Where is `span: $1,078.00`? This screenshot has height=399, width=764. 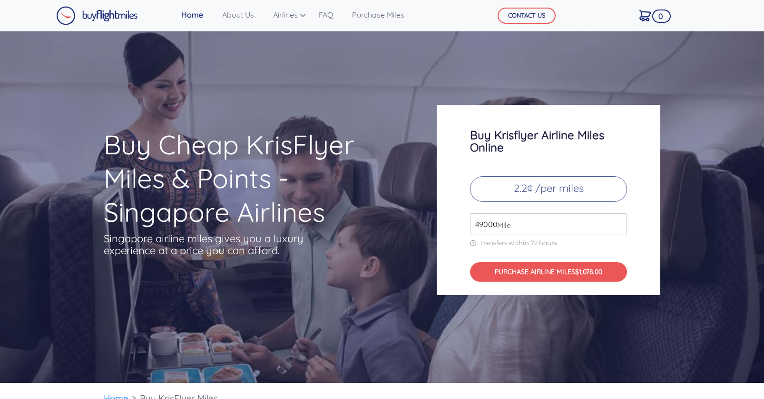 span: $1,078.00 is located at coordinates (588, 272).